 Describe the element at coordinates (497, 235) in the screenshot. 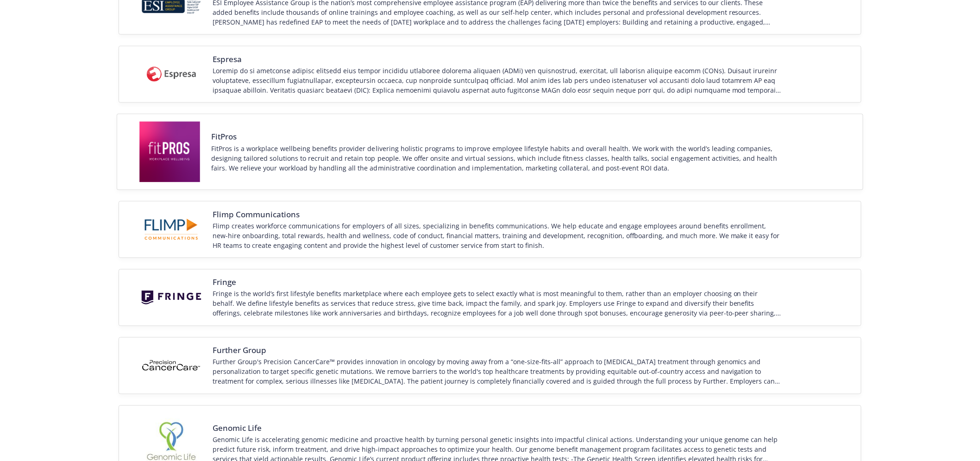

I see `div: Flimp creates workforce communications for employers of all sizes, specializing in benefits commu...` at that location.